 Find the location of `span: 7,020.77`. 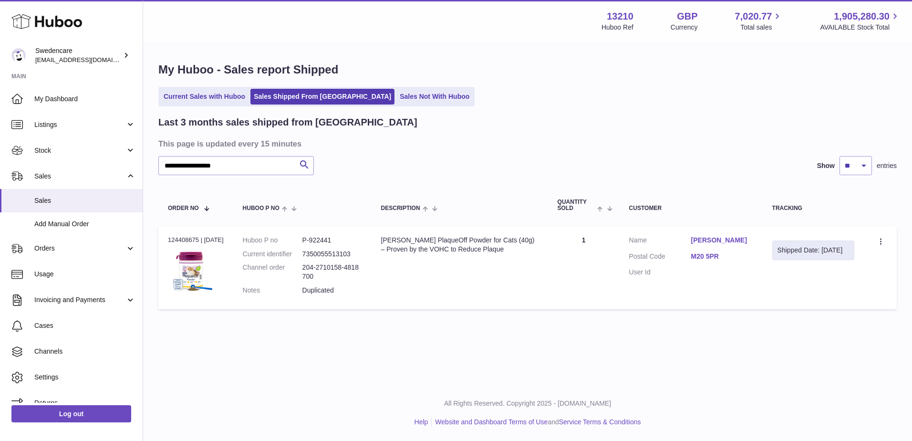

span: 7,020.77 is located at coordinates (753, 16).